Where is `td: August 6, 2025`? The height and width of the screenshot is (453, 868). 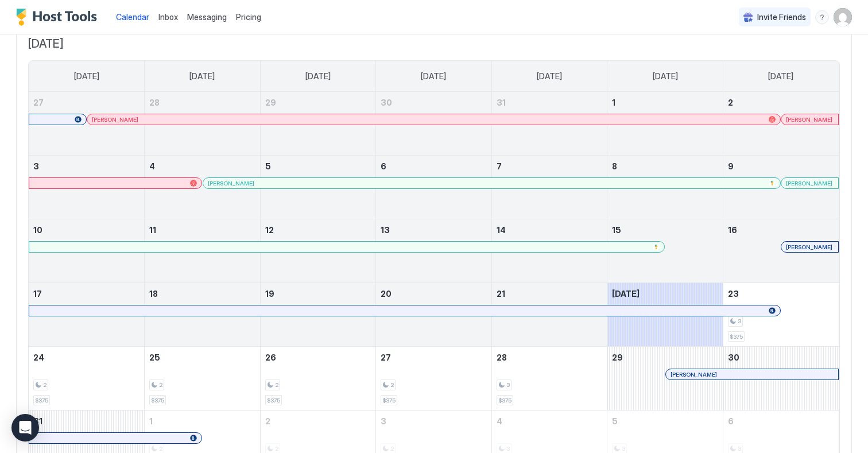
td: August 6, 2025 is located at coordinates (434, 187).